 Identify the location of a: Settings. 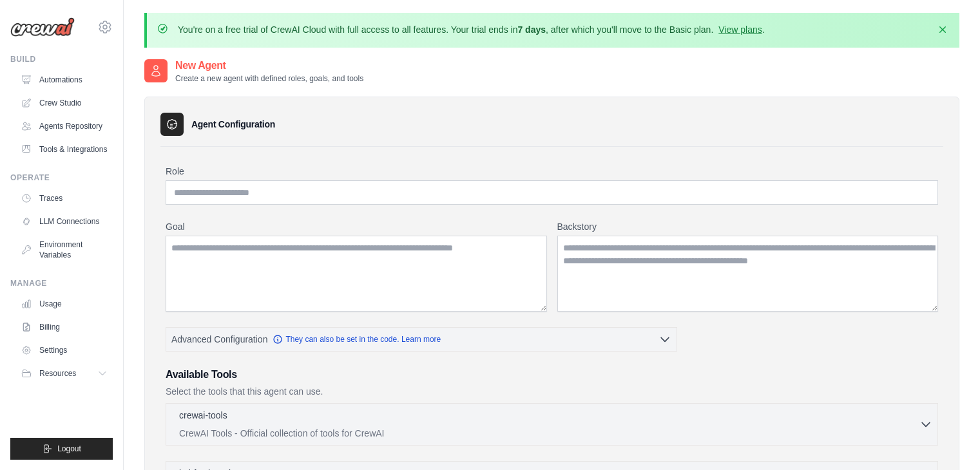
(64, 350).